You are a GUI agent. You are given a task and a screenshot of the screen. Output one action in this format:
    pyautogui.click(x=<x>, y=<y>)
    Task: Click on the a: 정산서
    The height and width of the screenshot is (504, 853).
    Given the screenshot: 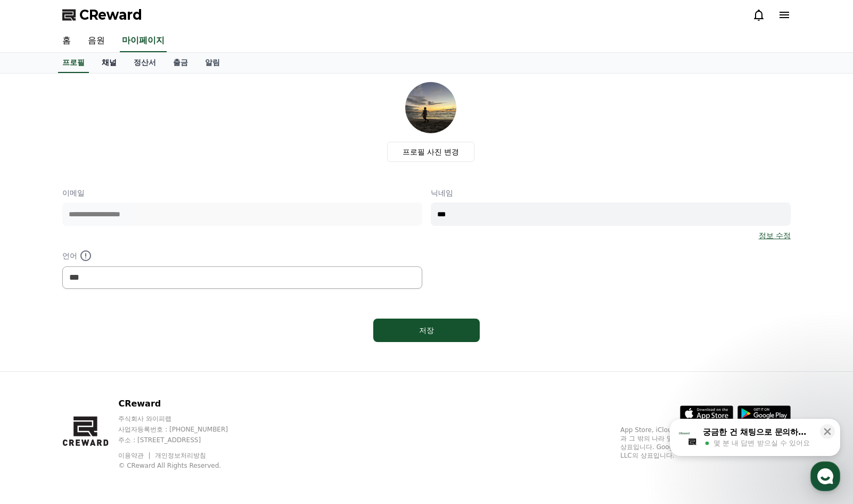 What is the action you would take?
    pyautogui.click(x=145, y=63)
    